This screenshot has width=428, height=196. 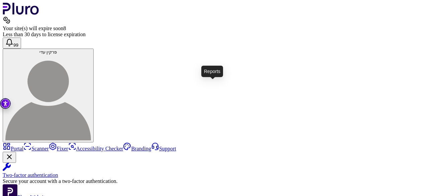 What do you see at coordinates (214, 175) in the screenshot?
I see `div: Two-factor authentication` at bounding box center [214, 175].